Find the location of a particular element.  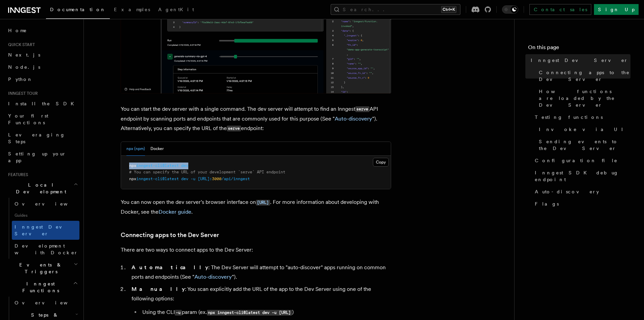

a: Sign Up is located at coordinates (617, 10).